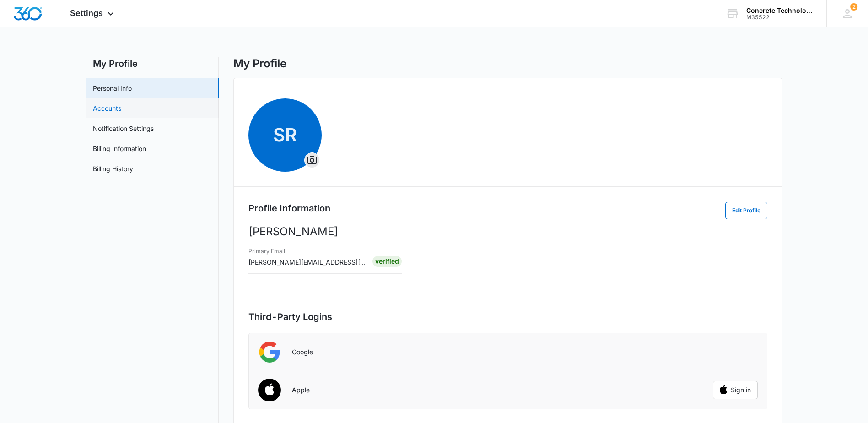  I want to click on p: Apple, so click(300, 390).